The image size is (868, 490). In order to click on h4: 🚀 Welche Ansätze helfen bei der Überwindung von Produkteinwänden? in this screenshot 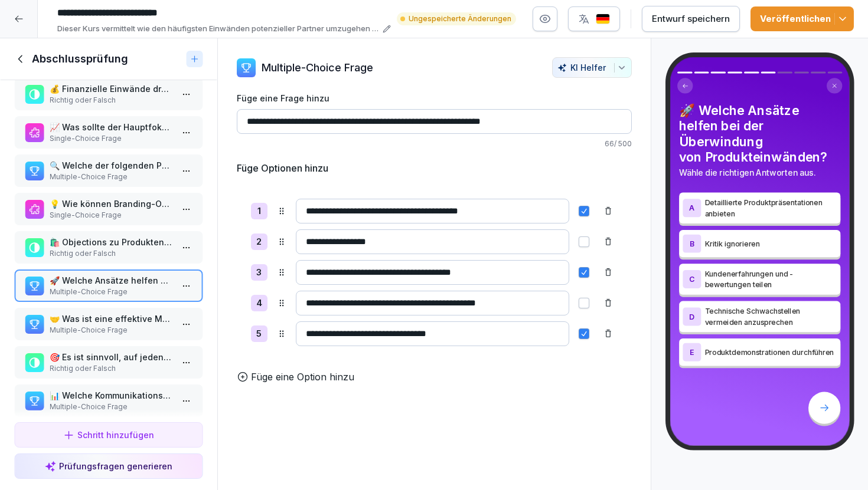, I will do `click(759, 133)`.